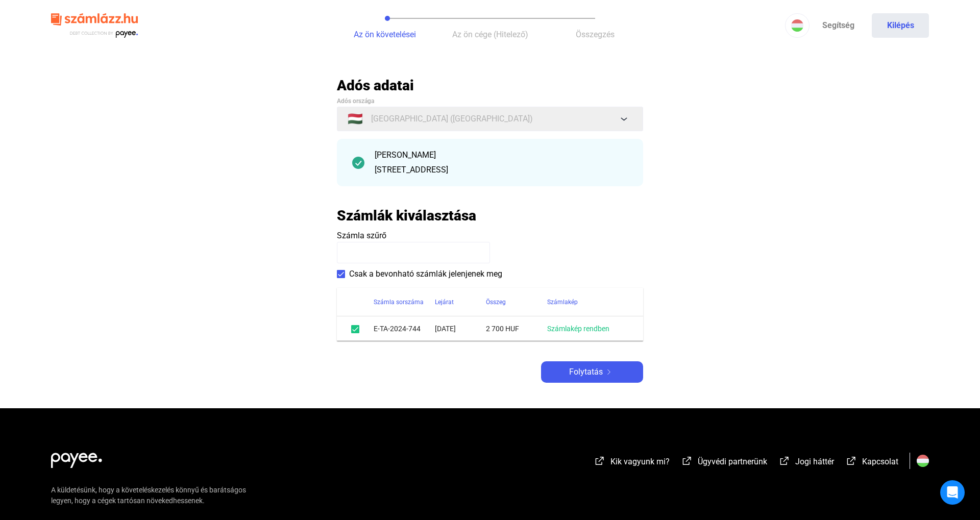 Image resolution: width=980 pixels, height=520 pixels. I want to click on span: Összegzés, so click(595, 35).